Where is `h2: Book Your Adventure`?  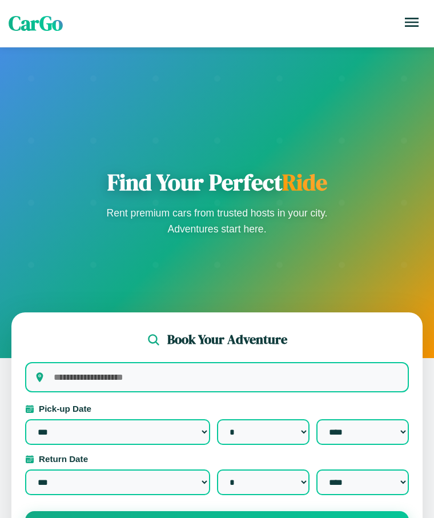
h2: Book Your Adventure is located at coordinates (227, 339).